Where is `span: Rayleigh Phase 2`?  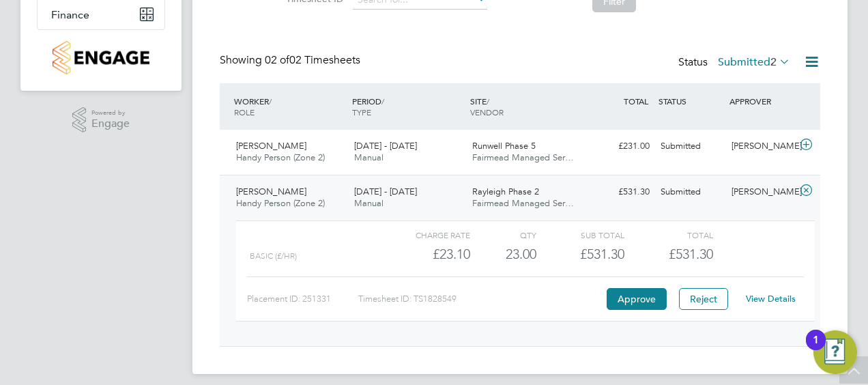 span: Rayleigh Phase 2 is located at coordinates (506, 191).